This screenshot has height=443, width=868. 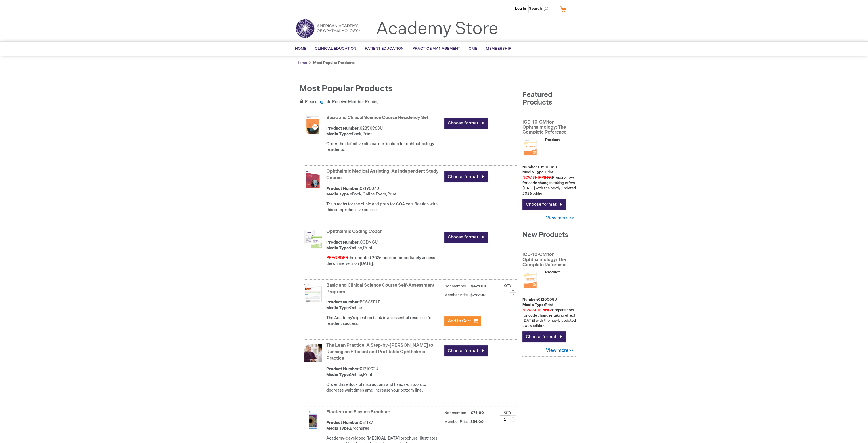 I want to click on div: 051187 Brochures, so click(x=384, y=425).